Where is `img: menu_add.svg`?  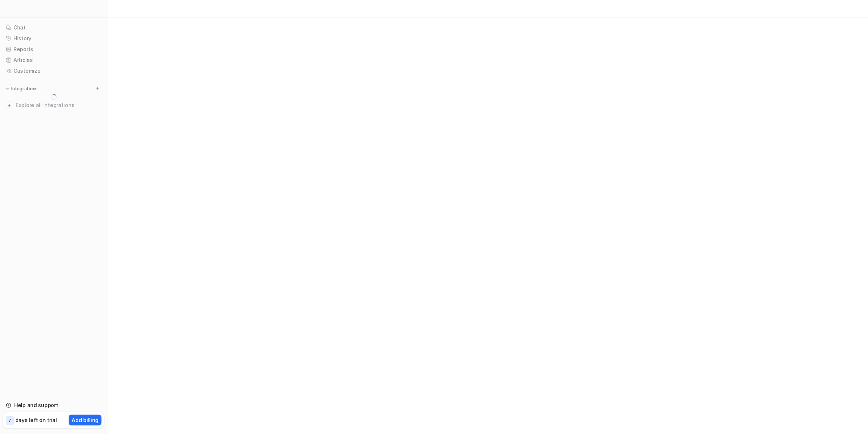
img: menu_add.svg is located at coordinates (97, 89).